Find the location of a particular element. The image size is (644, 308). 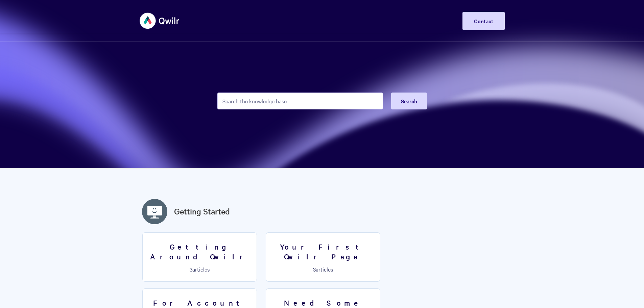

a: Contact is located at coordinates (483, 21).